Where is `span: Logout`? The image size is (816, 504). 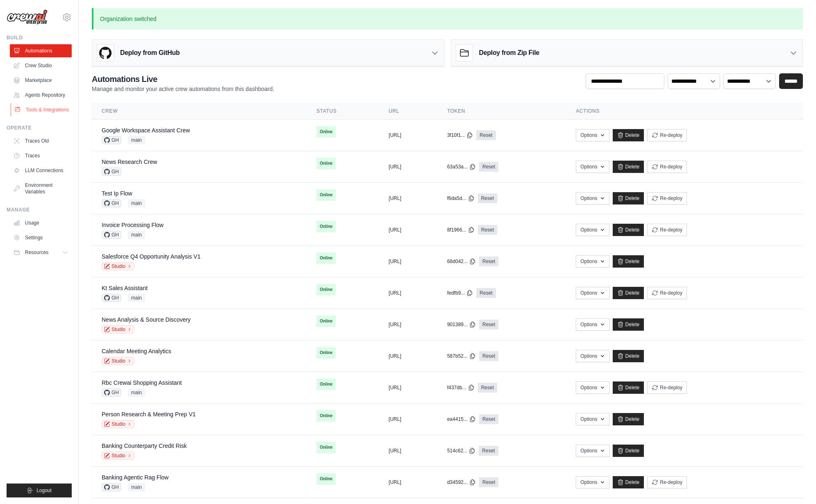
span: Logout is located at coordinates (44, 490).